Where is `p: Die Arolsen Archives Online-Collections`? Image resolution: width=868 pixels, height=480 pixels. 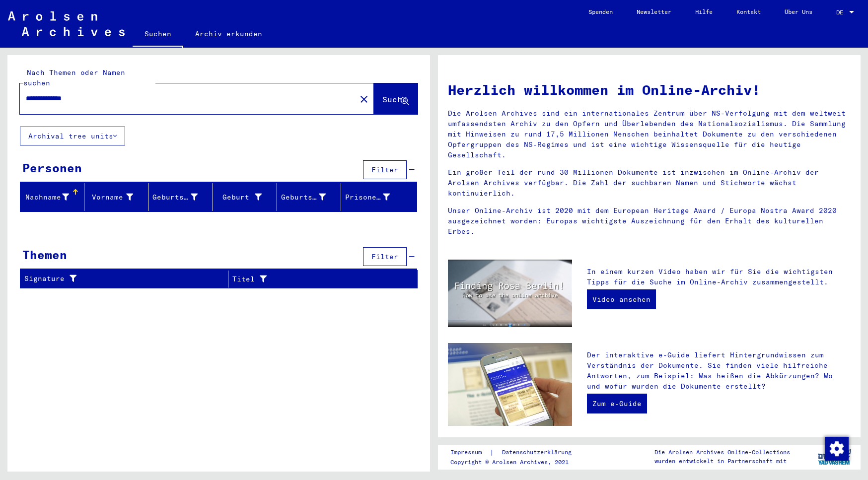 p: Die Arolsen Archives Online-Collections is located at coordinates (722, 452).